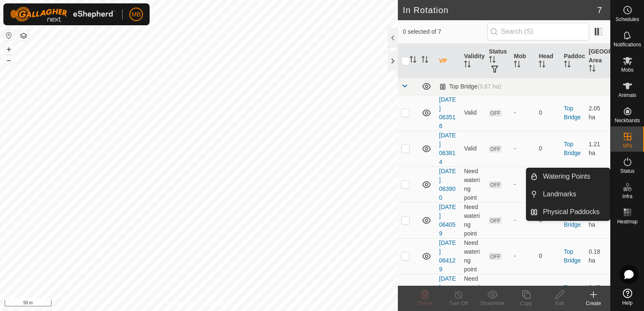  I want to click on span: Landmarks, so click(560, 194).